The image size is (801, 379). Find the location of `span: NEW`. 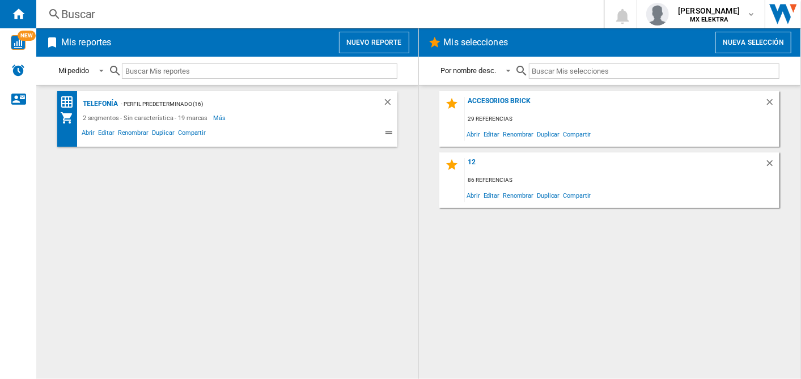

span: NEW is located at coordinates (27, 36).